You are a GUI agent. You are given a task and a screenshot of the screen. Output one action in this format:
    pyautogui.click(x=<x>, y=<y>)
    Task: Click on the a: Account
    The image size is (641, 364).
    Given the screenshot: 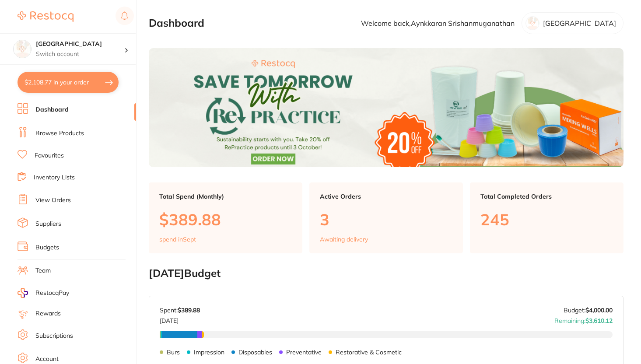 What is the action you would take?
    pyautogui.click(x=47, y=359)
    